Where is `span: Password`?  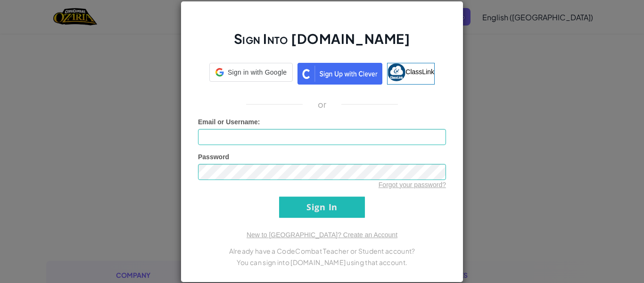 span: Password is located at coordinates (214, 157).